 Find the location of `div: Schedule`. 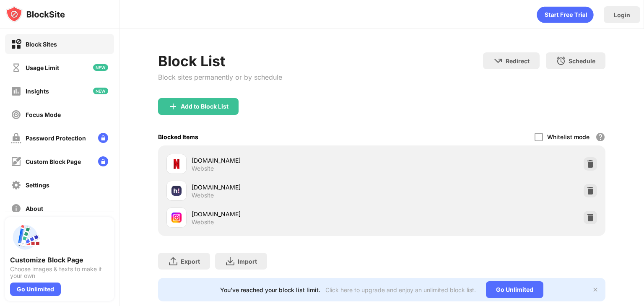

div: Schedule is located at coordinates (582, 61).